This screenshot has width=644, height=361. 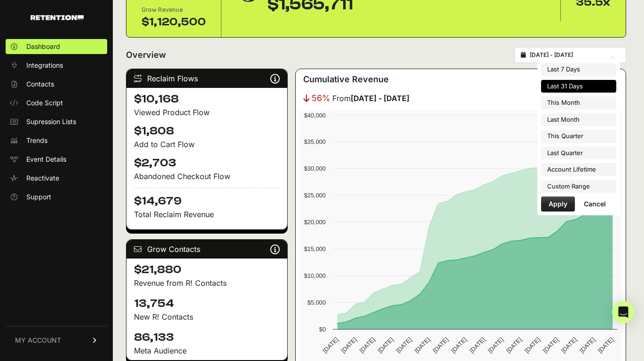 What do you see at coordinates (46, 159) in the screenshot?
I see `span: Event Details` at bounding box center [46, 159].